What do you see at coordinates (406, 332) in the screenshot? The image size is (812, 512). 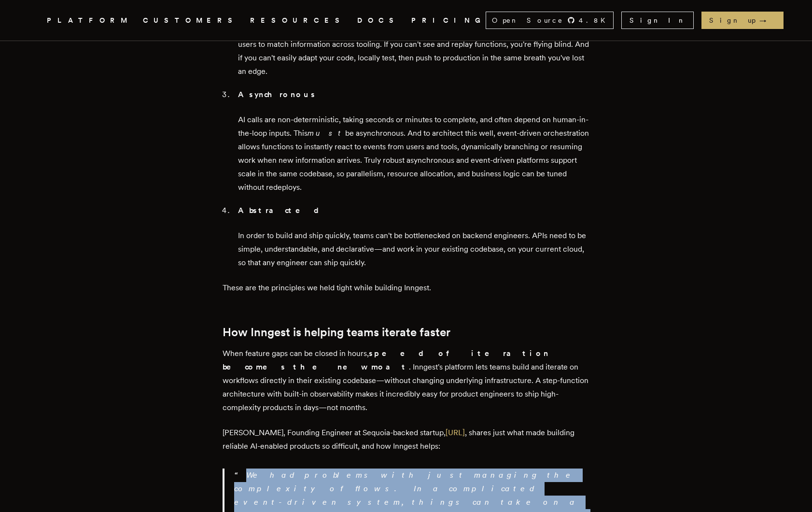 I see `h2: How Inngest is helping teams iterate faster` at bounding box center [406, 332].